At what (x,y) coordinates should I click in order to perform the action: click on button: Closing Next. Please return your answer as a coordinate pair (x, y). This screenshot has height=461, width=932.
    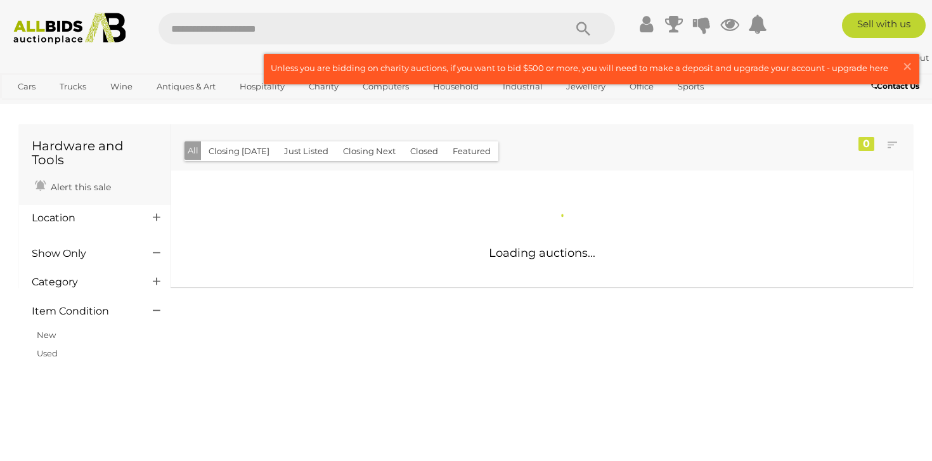
    Looking at the image, I should click on (369, 151).